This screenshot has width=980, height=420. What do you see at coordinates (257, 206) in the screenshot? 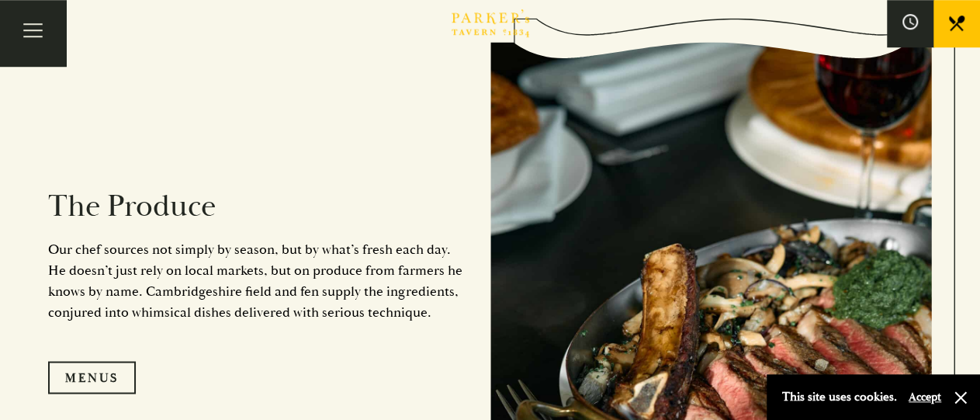
I see `h2: The Produce` at bounding box center [257, 206].